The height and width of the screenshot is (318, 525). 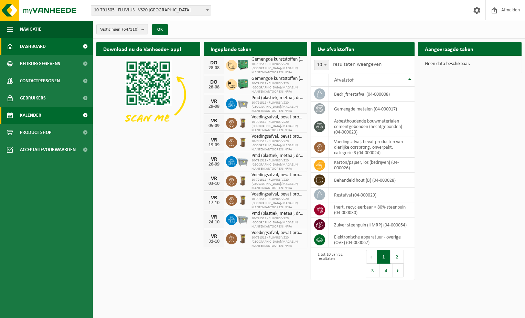 What do you see at coordinates (33, 46) in the screenshot?
I see `span: Dashboard` at bounding box center [33, 46].